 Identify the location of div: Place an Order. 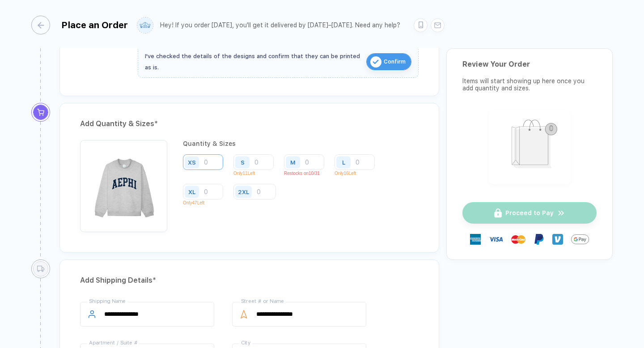
(94, 25).